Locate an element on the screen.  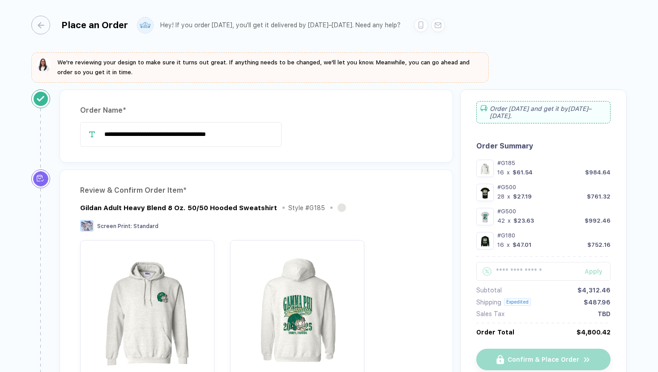
div: Order Name is located at coordinates (256, 111).